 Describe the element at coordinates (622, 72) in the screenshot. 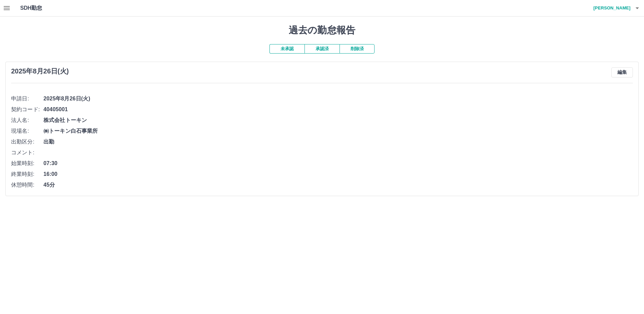

I see `button: 編集` at that location.